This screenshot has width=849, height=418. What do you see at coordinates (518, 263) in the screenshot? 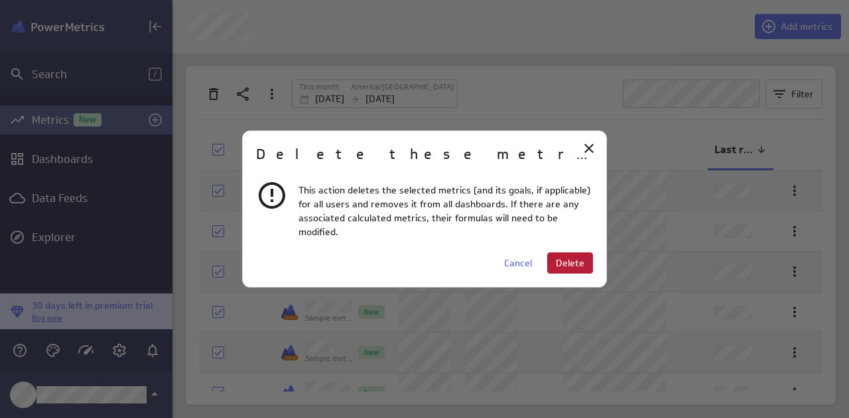
I see `button: Cancel` at bounding box center [518, 263].